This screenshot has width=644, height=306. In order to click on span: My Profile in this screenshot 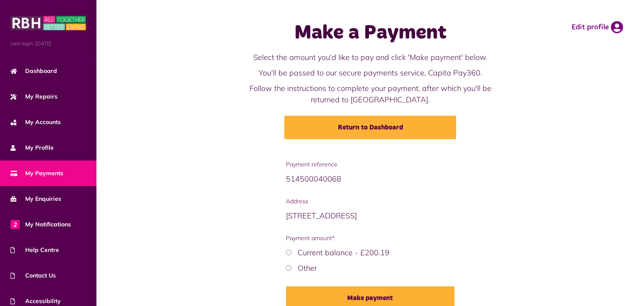, I will do `click(32, 148)`.